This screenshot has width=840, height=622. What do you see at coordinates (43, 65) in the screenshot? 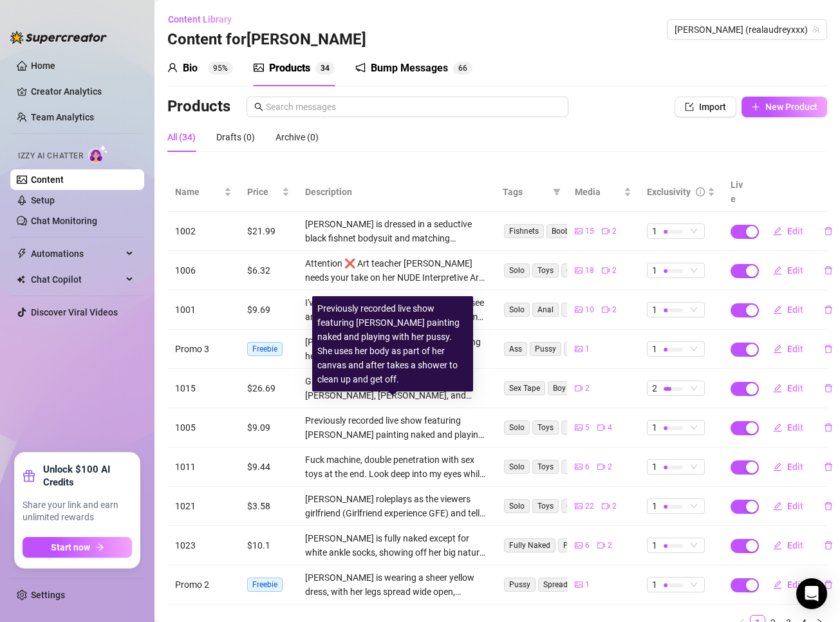
I see `a: Home` at bounding box center [43, 65].